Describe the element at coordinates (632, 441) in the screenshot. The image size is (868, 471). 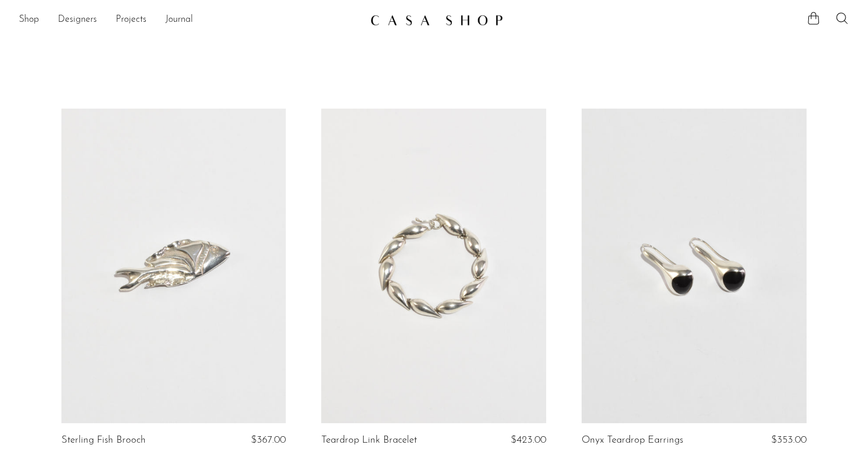
I see `a: Onyx Teardrop Earrings` at that location.